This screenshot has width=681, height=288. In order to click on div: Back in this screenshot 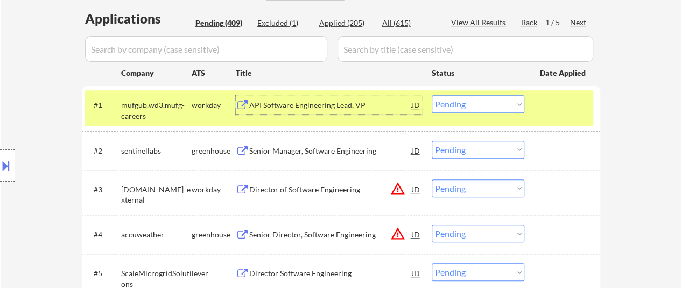, I will do `click(529, 23)`.